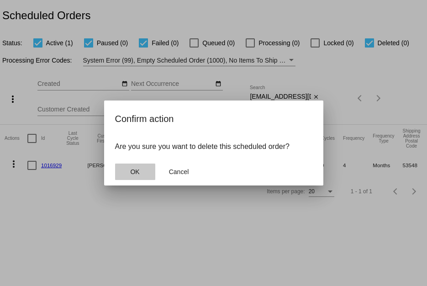 The image size is (427, 286). What do you see at coordinates (214, 147) in the screenshot?
I see `p: Are you sure you want to delete this scheduled order?` at bounding box center [214, 147].